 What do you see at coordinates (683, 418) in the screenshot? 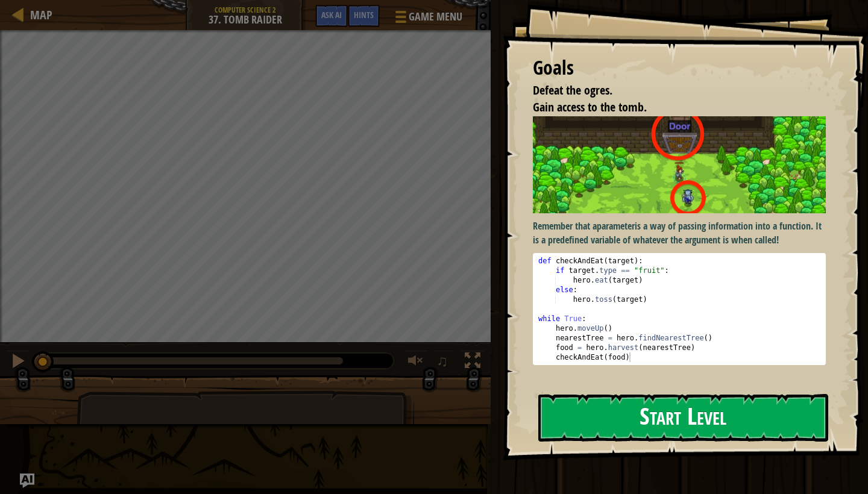
I see `button: Start Level` at bounding box center [683, 418].